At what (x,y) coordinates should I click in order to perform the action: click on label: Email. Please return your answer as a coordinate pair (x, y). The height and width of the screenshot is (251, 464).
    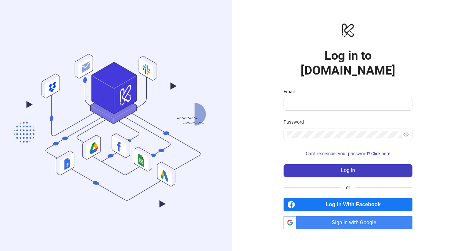
    Looking at the image, I should click on (291, 92).